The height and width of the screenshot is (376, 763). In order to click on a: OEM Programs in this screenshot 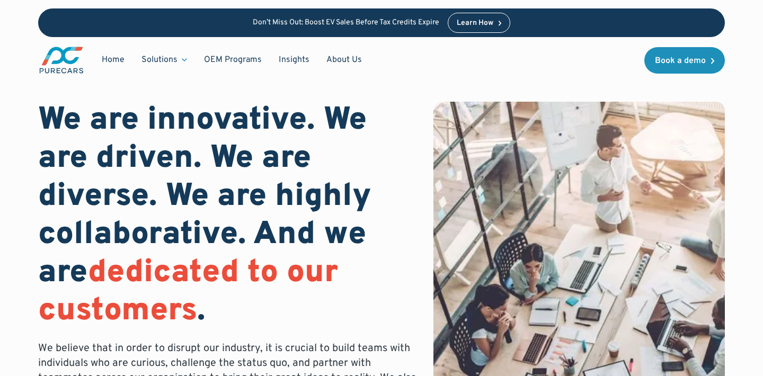, I will do `click(233, 60)`.